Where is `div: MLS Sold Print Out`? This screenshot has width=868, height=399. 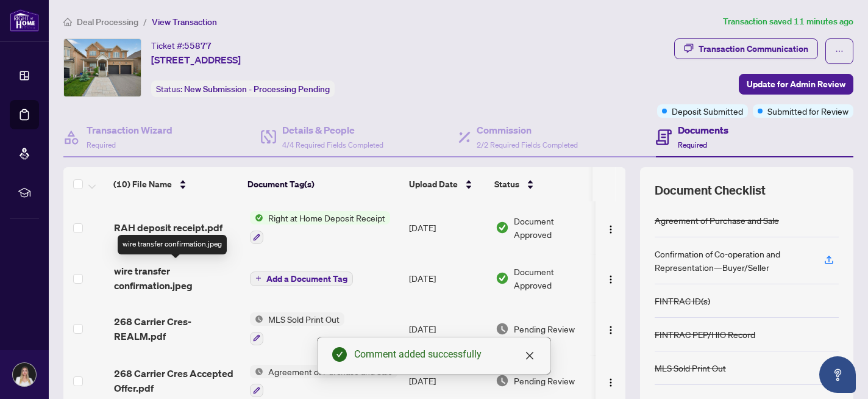
div: MLS Sold Print Out is located at coordinates (690, 368).